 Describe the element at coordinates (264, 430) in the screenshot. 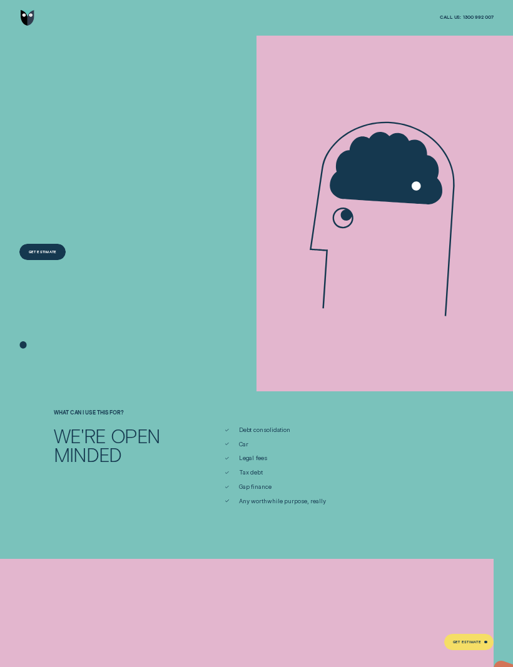

I see `span: Debt consolidation` at that location.